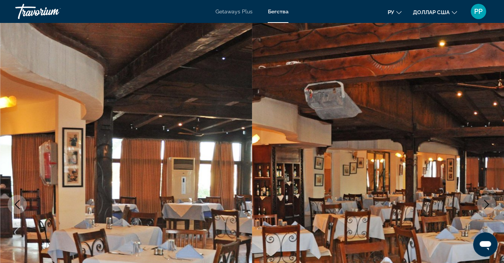 The height and width of the screenshot is (263, 504). I want to click on button: Изменить язык, so click(395, 12).